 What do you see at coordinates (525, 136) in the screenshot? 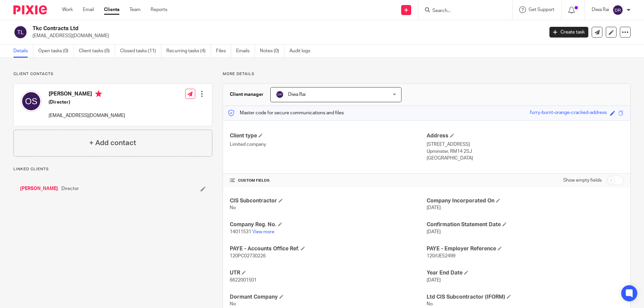
I see `h4: Address` at bounding box center [525, 136].